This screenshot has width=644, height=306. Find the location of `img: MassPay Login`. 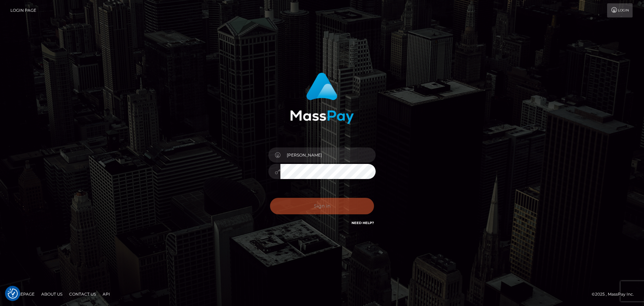

img: MassPay Login is located at coordinates (322, 98).